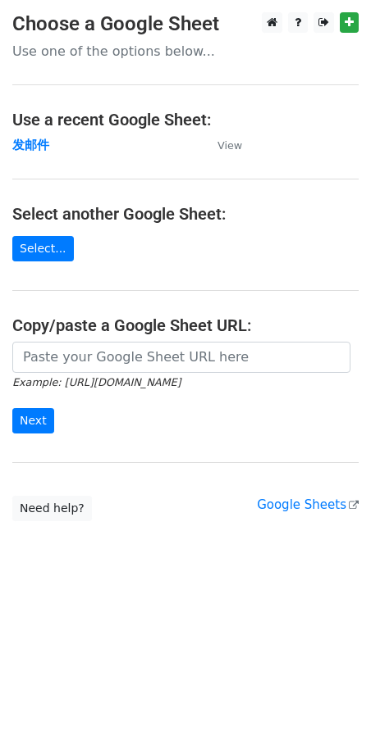 The height and width of the screenshot is (735, 371). What do you see at coordinates (230, 145) in the screenshot?
I see `small: View` at bounding box center [230, 145].